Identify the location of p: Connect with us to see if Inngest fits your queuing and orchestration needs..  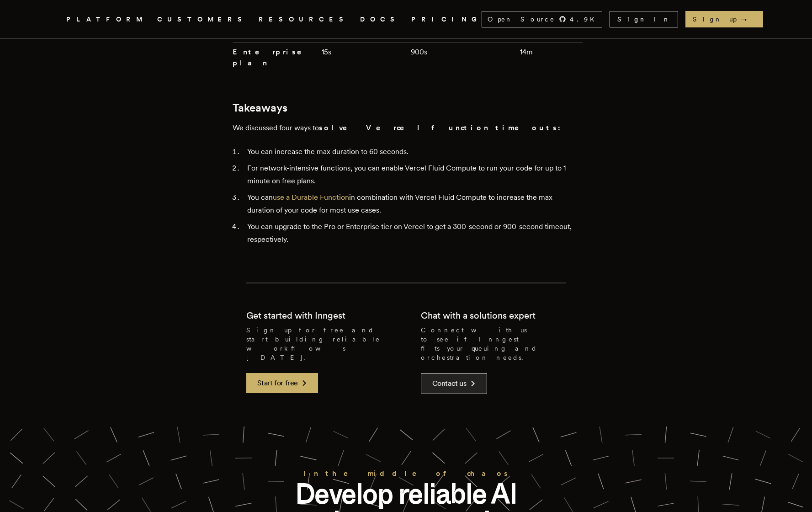
(494, 343).